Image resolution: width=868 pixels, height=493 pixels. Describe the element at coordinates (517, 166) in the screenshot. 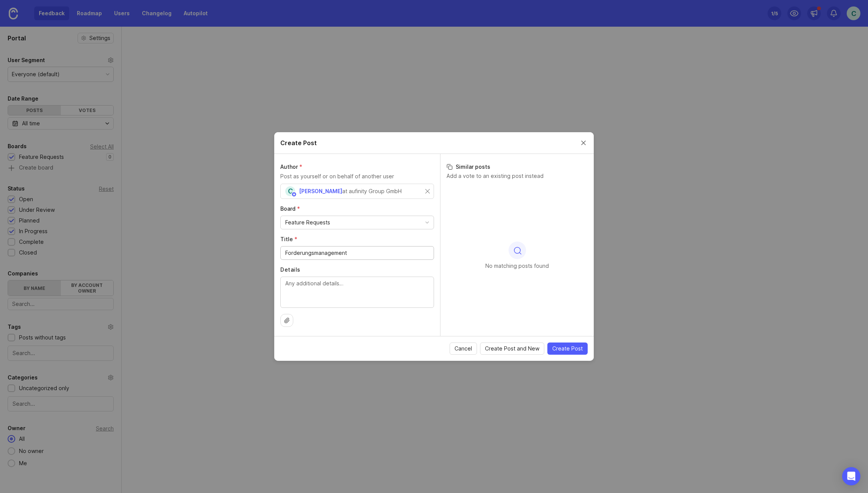

I see `h3: Similar posts` at that location.